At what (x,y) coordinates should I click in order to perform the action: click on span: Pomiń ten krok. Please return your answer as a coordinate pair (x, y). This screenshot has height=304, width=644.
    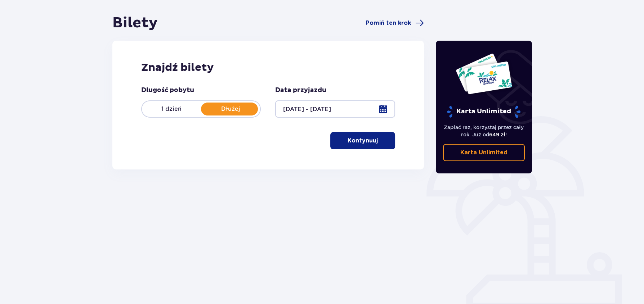
    Looking at the image, I should click on (388, 23).